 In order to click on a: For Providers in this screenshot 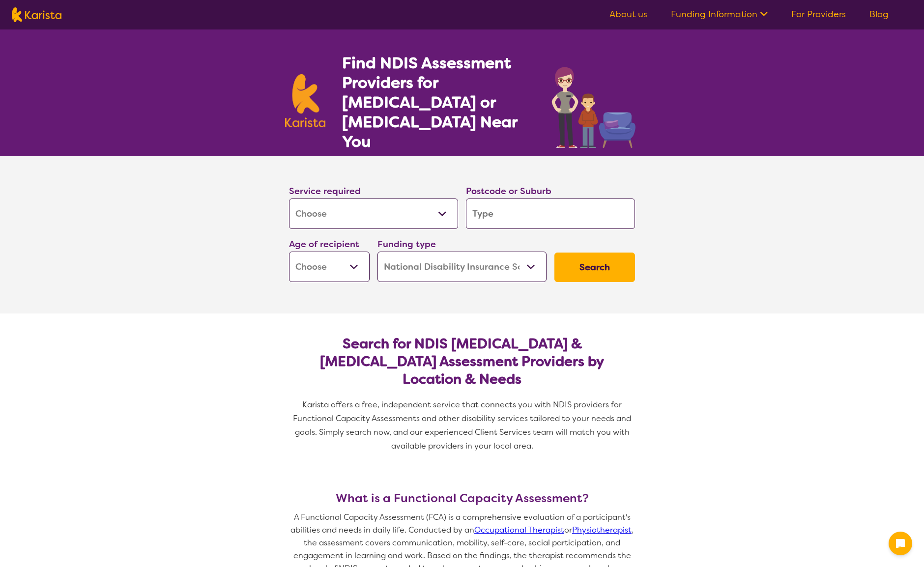, I will do `click(818, 15)`.